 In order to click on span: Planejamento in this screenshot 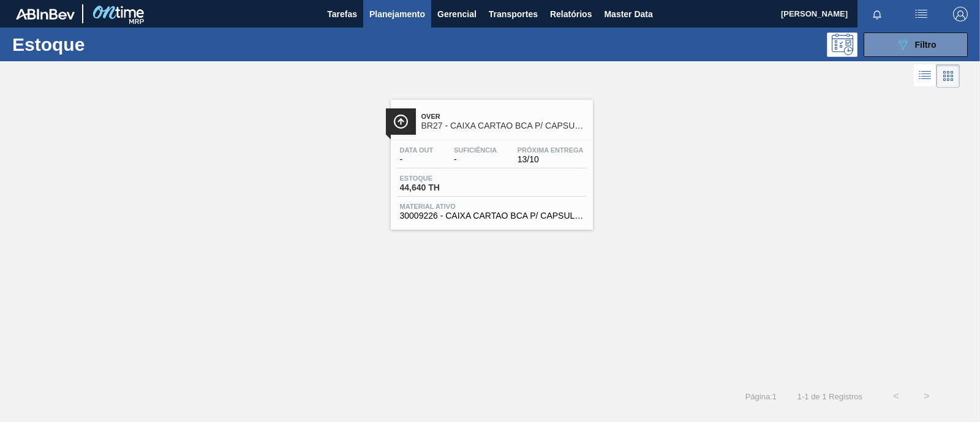, I will do `click(397, 14)`.